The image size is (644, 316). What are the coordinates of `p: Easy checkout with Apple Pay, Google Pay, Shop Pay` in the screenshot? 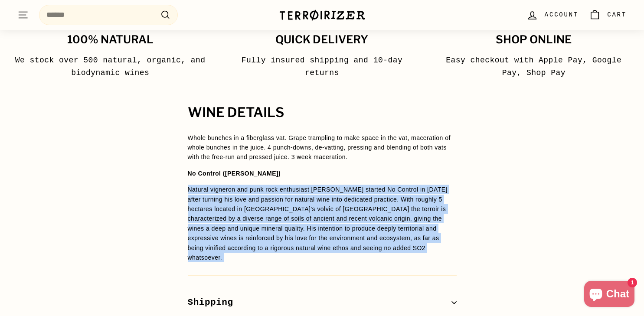 It's located at (534, 67).